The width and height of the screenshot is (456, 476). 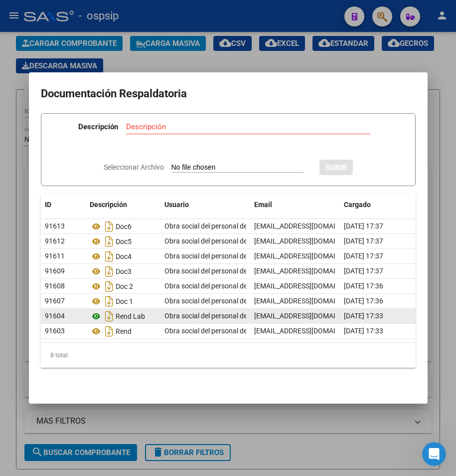 What do you see at coordinates (48, 204) in the screenshot?
I see `span: ID` at bounding box center [48, 204].